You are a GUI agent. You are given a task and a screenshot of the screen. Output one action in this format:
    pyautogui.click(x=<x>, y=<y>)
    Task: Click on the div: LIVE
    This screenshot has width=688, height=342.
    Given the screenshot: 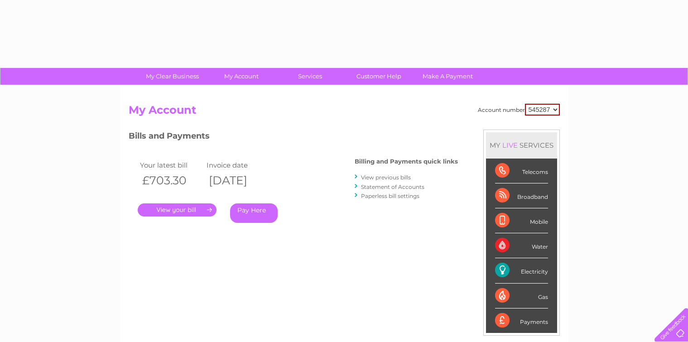 What is the action you would take?
    pyautogui.click(x=510, y=145)
    